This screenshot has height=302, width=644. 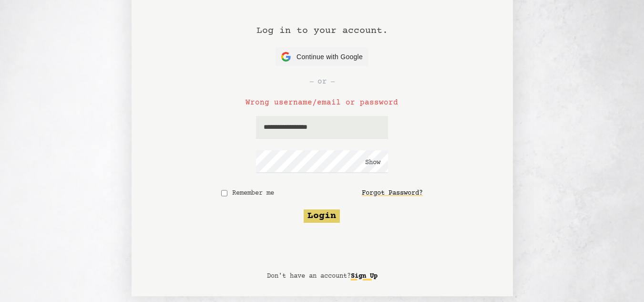 What do you see at coordinates (322, 216) in the screenshot?
I see `button: Login` at bounding box center [322, 216].